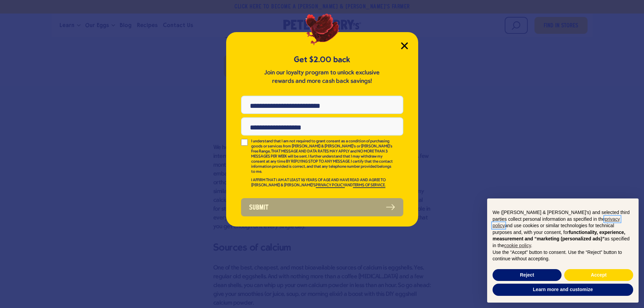  Describe the element at coordinates (599, 275) in the screenshot. I see `button: Accept` at that location.